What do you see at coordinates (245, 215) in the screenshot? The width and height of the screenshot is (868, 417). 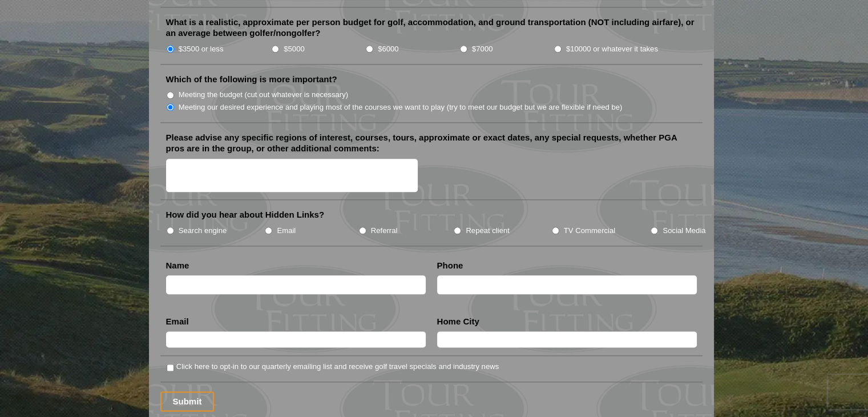 I see `label: How did you hear about Hidden Links?` at bounding box center [245, 215].